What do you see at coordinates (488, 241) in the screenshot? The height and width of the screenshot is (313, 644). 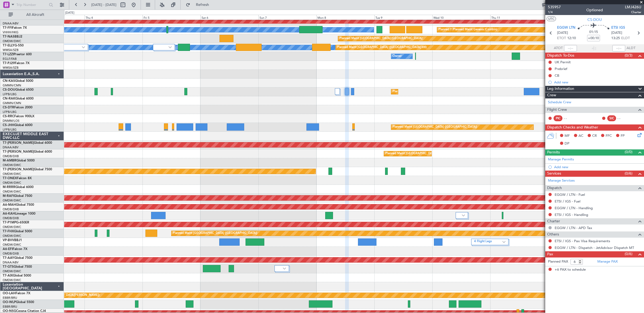 I see `label: 4 Flight Legs` at bounding box center [488, 241].